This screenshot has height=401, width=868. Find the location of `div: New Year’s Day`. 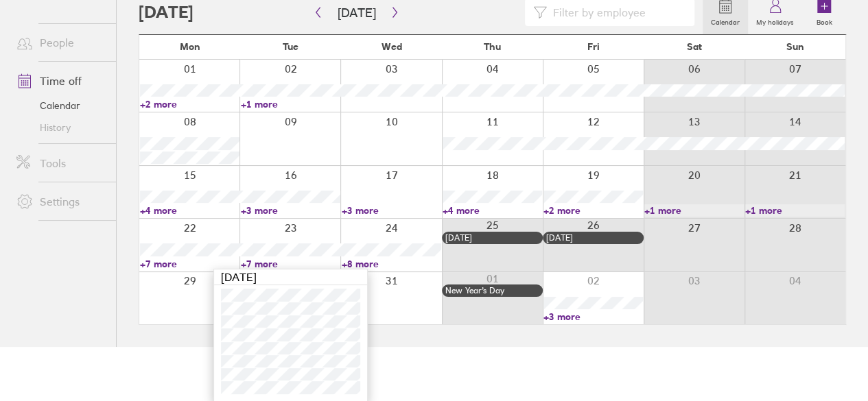

div: New Year’s Day is located at coordinates (492, 291).